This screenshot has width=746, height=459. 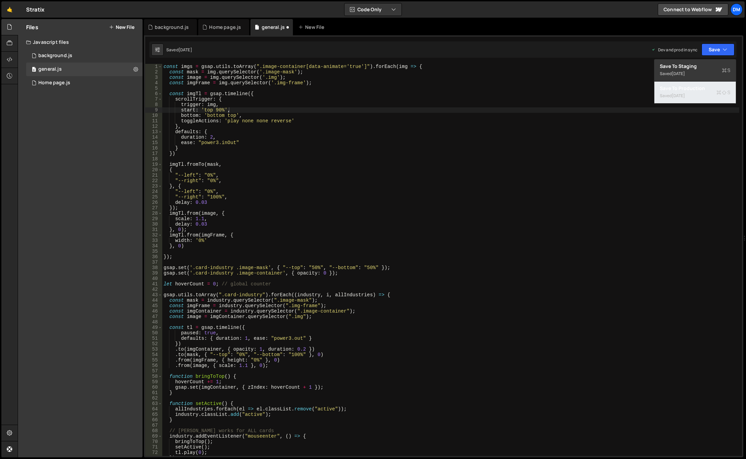 What do you see at coordinates (80, 42) in the screenshot?
I see `div: Javascript files` at bounding box center [80, 42].